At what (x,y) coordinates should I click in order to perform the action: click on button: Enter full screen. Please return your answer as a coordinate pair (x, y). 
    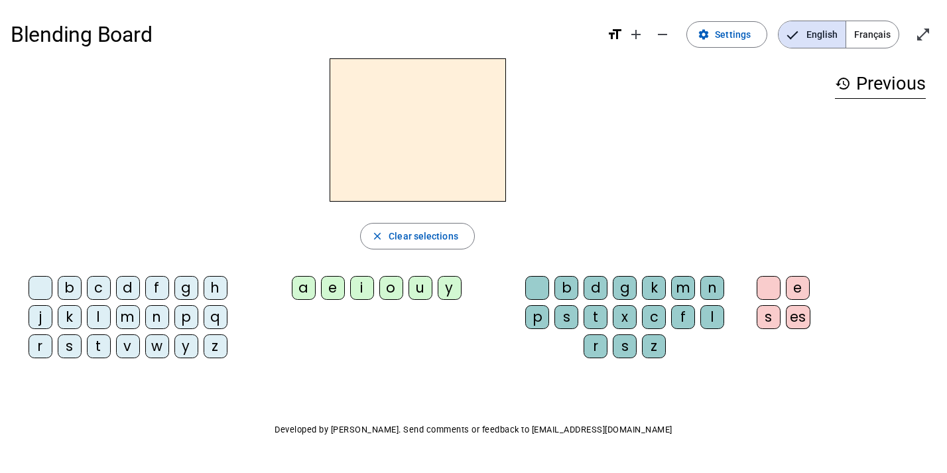
    Looking at the image, I should click on (923, 34).